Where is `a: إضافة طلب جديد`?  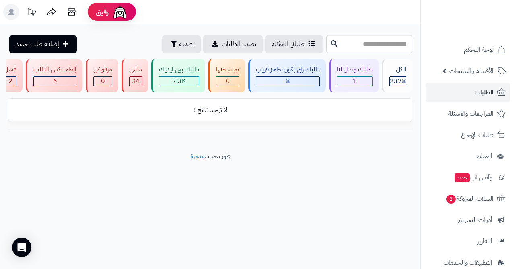
a: إضافة طلب جديد is located at coordinates (43, 44).